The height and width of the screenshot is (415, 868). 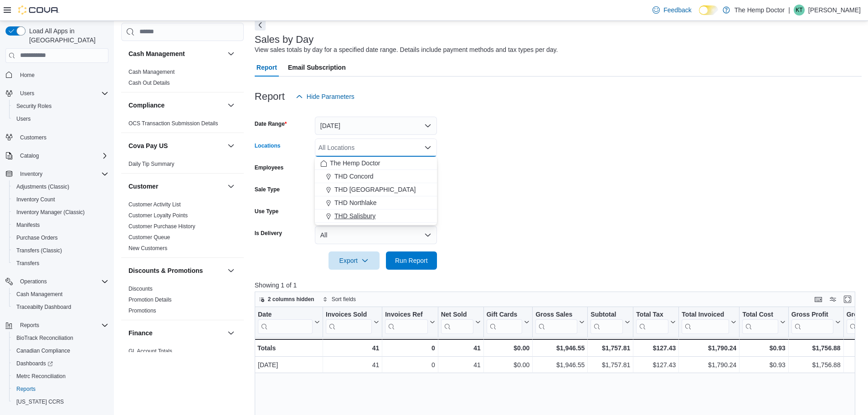 I want to click on button: Display options, so click(x=833, y=299).